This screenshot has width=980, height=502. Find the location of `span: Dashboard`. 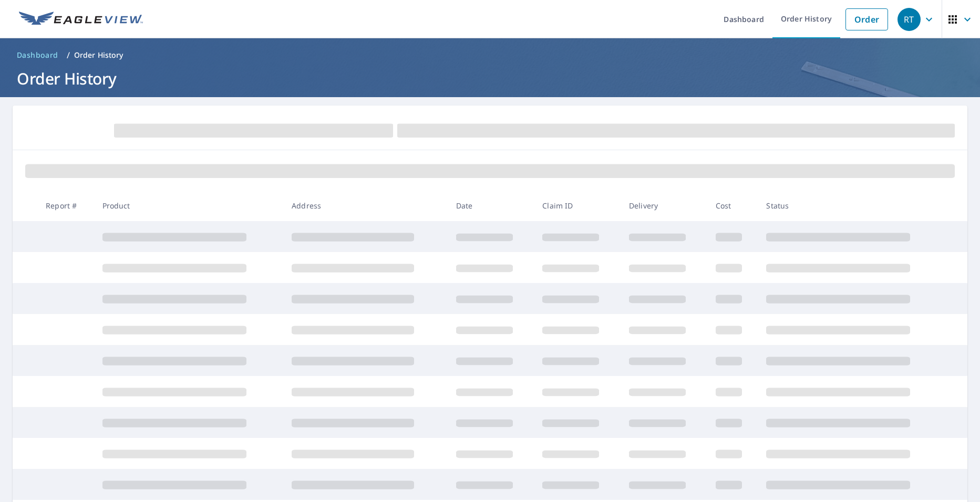

span: Dashboard is located at coordinates (37, 55).